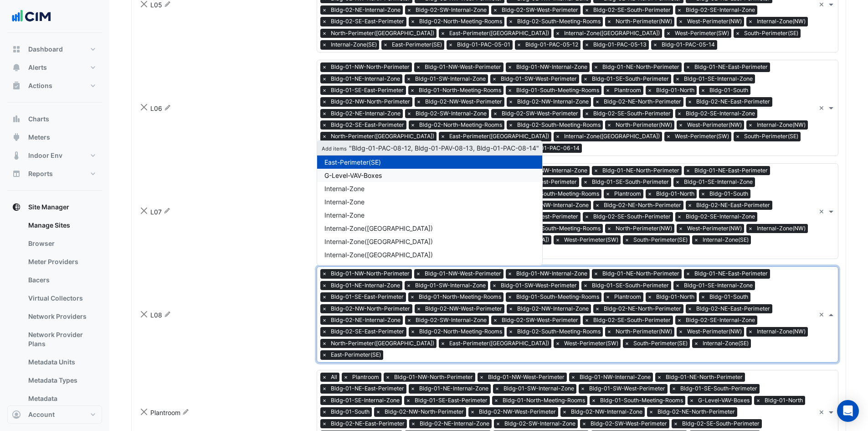 This screenshot has height=431, width=868. Describe the element at coordinates (17, 67) in the screenshot. I see `app-icon: Alerts` at that location.